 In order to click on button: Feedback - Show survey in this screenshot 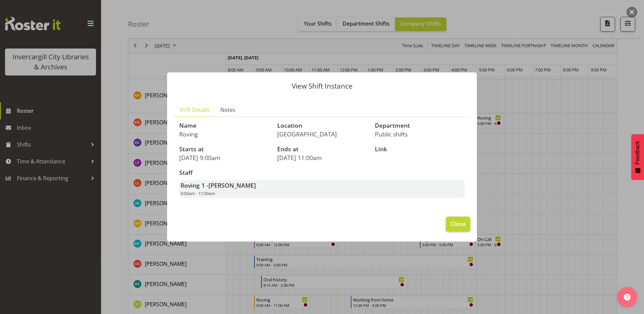, I will do `click(638, 157)`.